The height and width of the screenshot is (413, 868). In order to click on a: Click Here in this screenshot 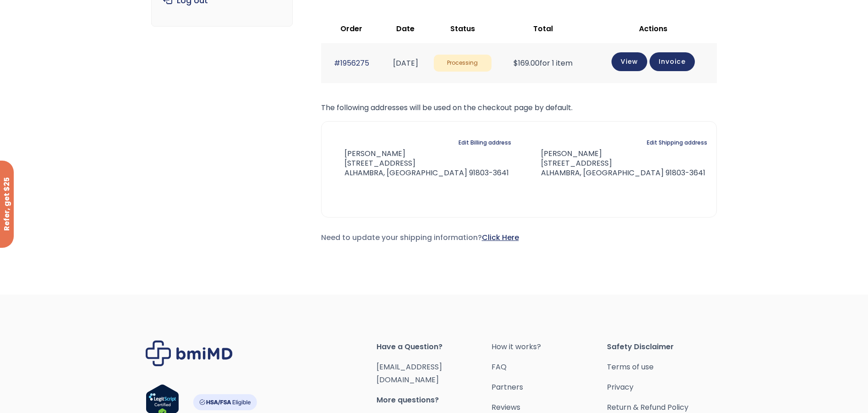, I will do `click(500, 237)`.